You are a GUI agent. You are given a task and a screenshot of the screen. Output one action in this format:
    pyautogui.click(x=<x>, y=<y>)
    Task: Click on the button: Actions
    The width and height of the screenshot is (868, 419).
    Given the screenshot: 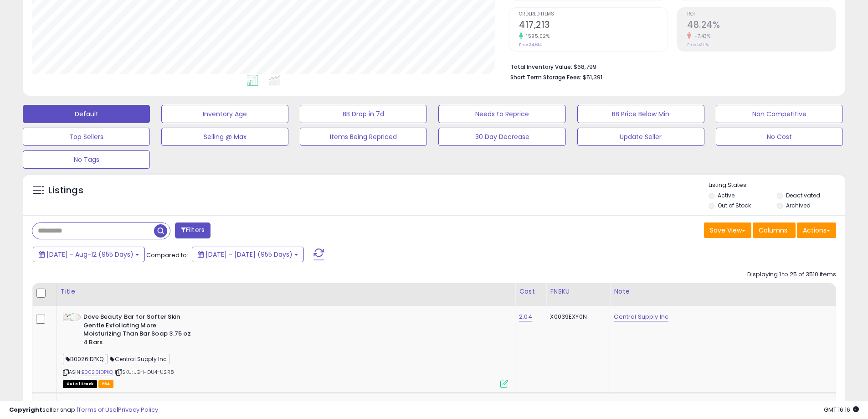 What is the action you would take?
    pyautogui.click(x=816, y=230)
    